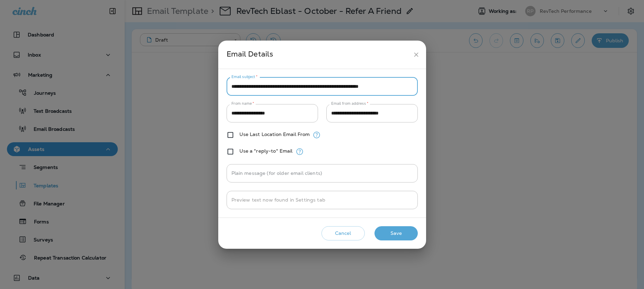 The image size is (644, 289). I want to click on button: Save, so click(396, 233).